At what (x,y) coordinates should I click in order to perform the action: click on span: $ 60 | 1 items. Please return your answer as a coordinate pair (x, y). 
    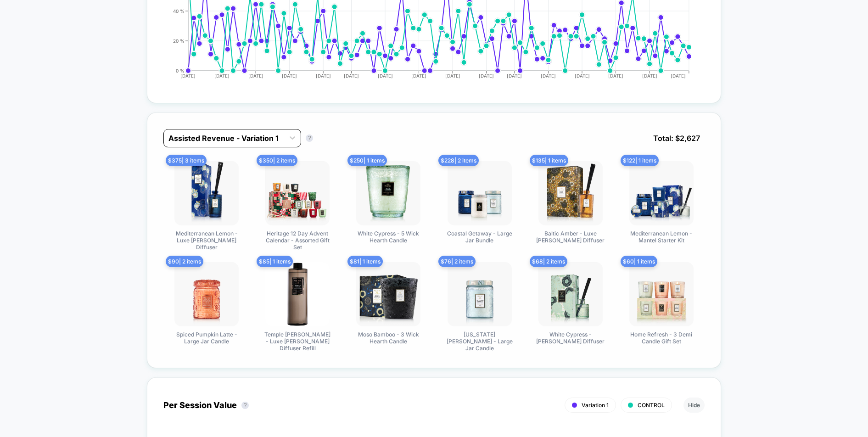
    Looking at the image, I should click on (639, 261).